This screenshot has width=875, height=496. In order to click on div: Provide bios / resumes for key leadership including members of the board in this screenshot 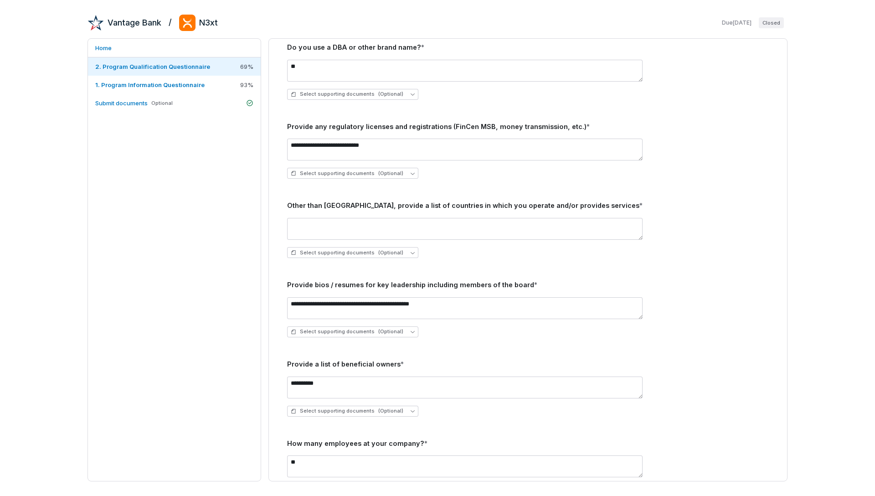, I will do `click(528, 285)`.